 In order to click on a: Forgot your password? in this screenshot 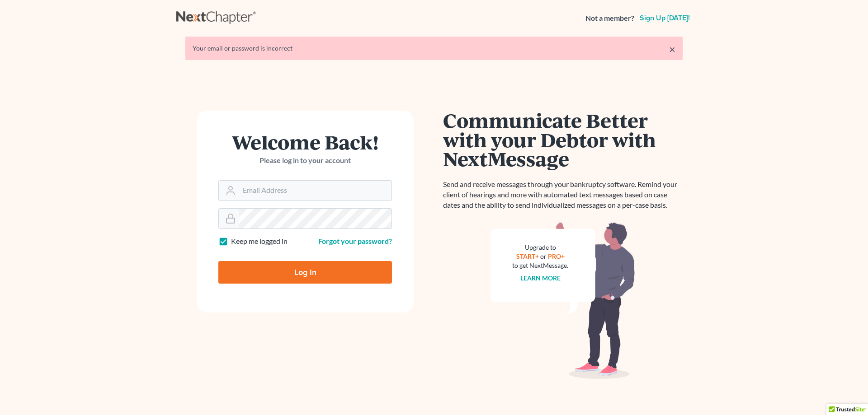, I will do `click(355, 241)`.